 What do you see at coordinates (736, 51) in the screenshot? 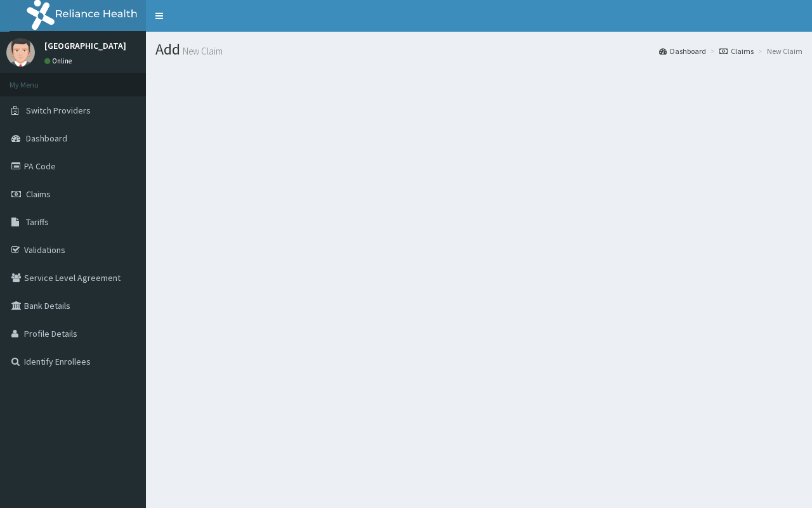
I see `a: Claims` at bounding box center [736, 51].